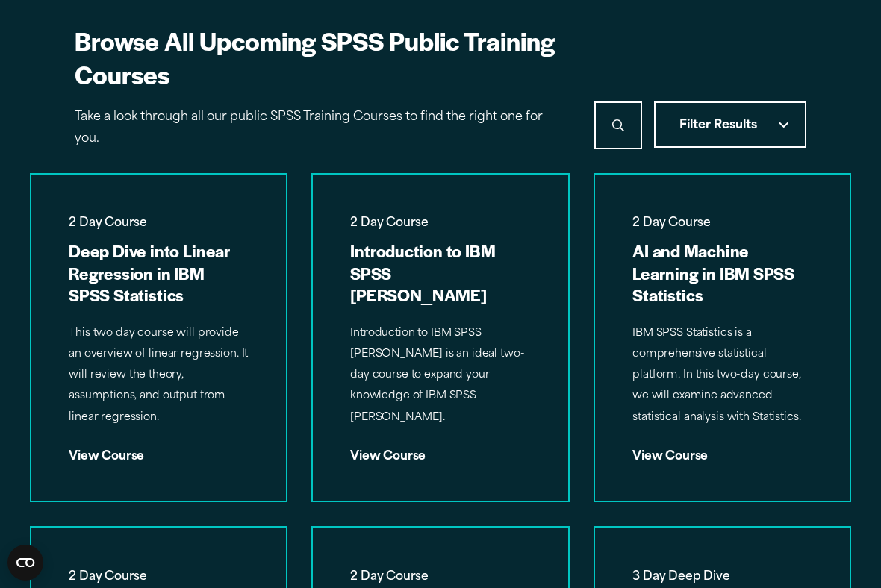 The image size is (881, 588). I want to click on p: Take a look through all our public SPSS Training Courses to find the right one for you., so click(317, 129).